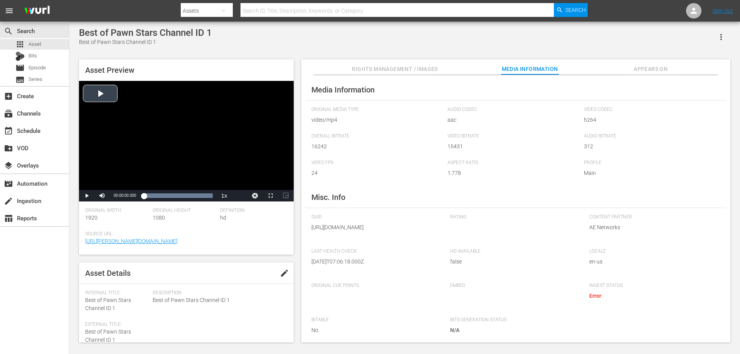  I want to click on span: Overall Bitrate, so click(378, 136).